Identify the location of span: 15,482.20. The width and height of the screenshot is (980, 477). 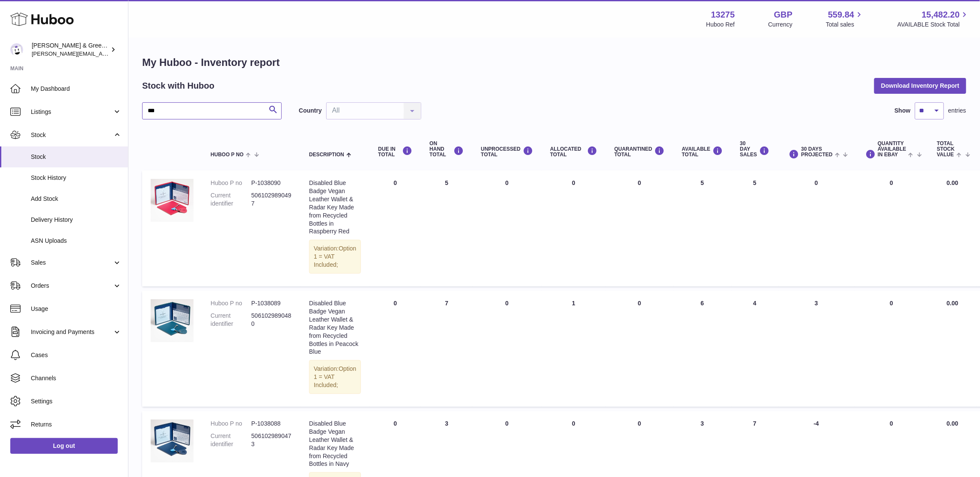
(941, 14).